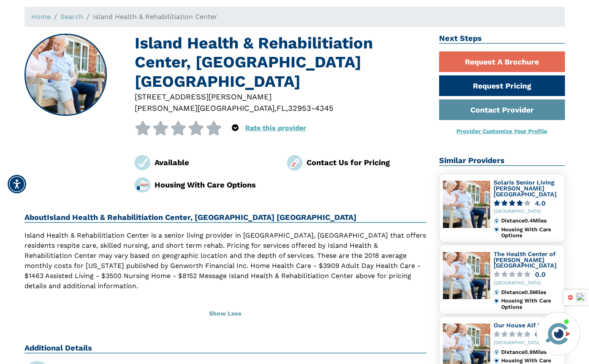  What do you see at coordinates (294, 17) in the screenshot?
I see `nav: breadcrumb` at bounding box center [294, 17].